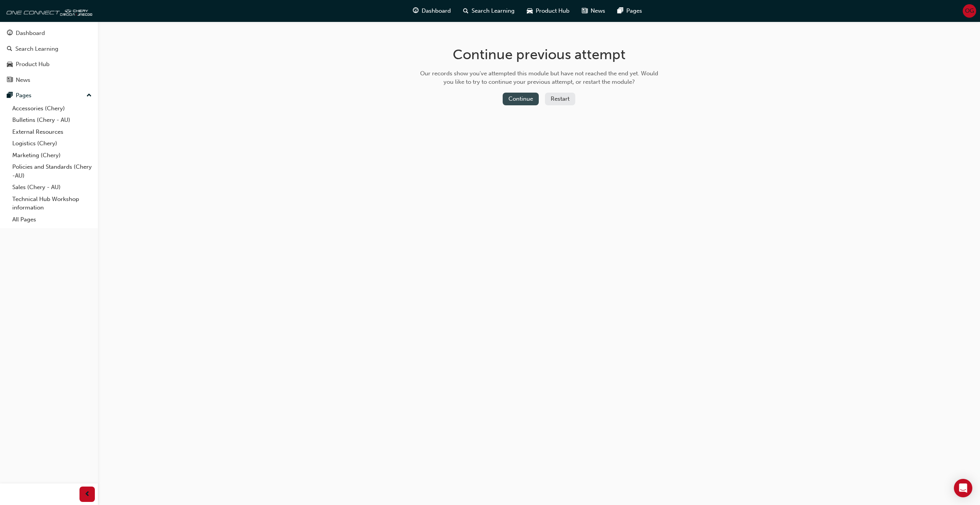 The width and height of the screenshot is (980, 505). I want to click on a: Search Learning, so click(49, 49).